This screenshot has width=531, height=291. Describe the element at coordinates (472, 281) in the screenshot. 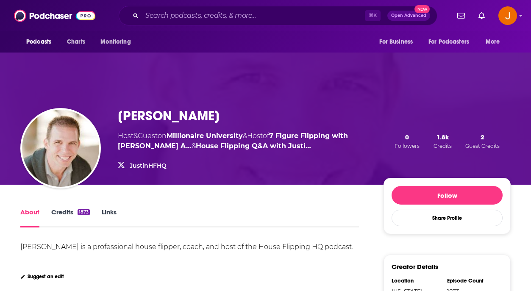

I see `div: Episode Count` at that location.